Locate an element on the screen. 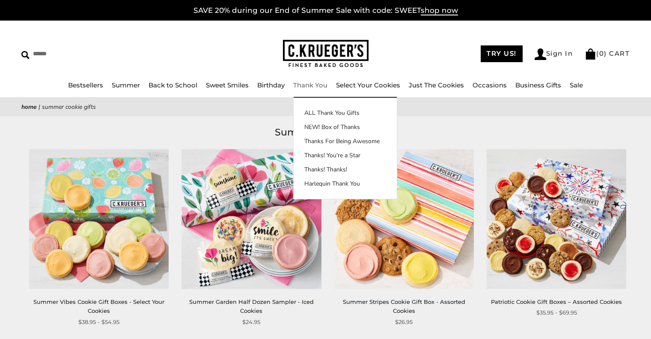 The height and width of the screenshot is (339, 651). img: Summer Vibes Cookie Gift Boxes - Select Your Cookies is located at coordinates (99, 218).